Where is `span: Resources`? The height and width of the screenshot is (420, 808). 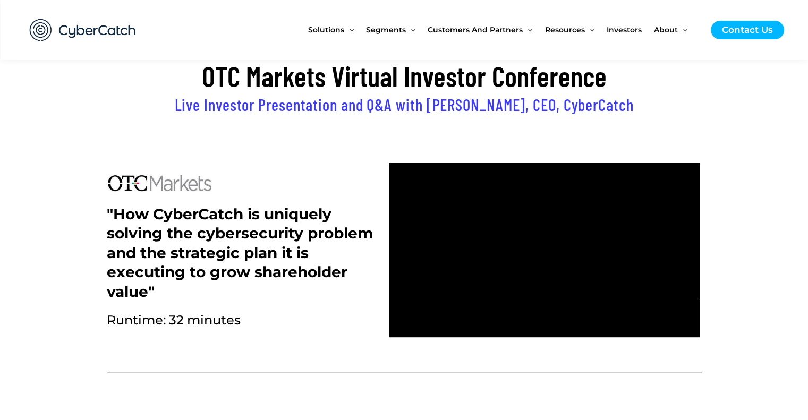 span: Resources is located at coordinates (565, 30).